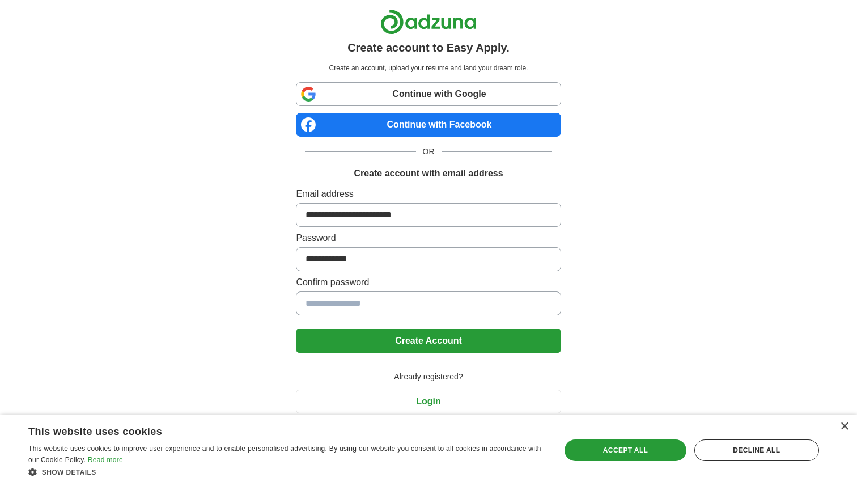  Describe the element at coordinates (286, 471) in the screenshot. I see `div: Show details` at that location.